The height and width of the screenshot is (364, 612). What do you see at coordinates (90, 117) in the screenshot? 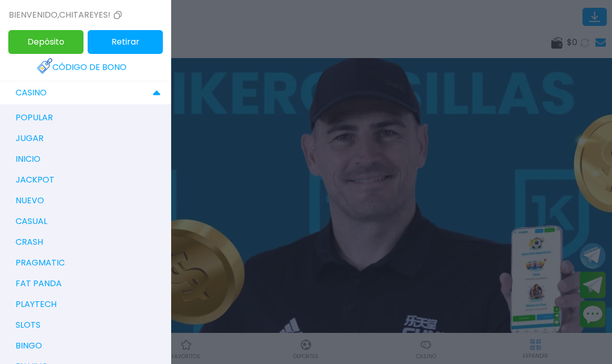
I see `a: popular` at bounding box center [90, 117].